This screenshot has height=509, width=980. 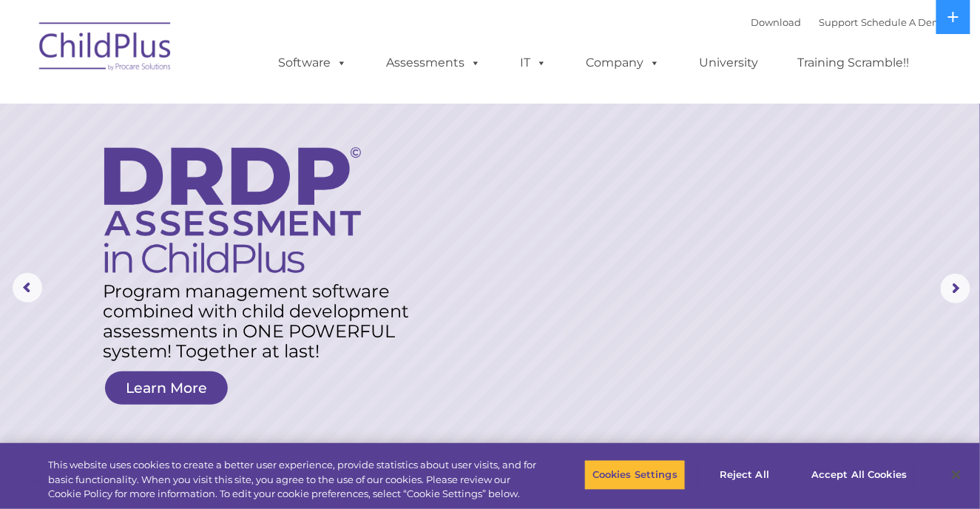 What do you see at coordinates (729, 63) in the screenshot?
I see `a: University` at bounding box center [729, 63].